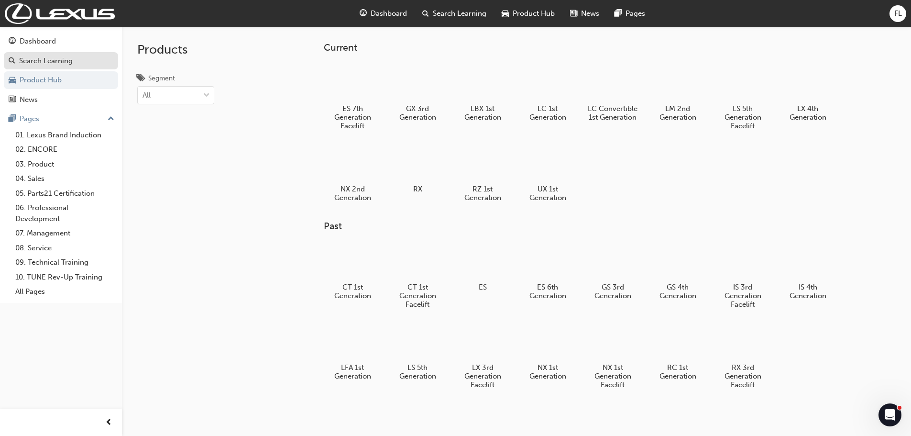 This screenshot has height=436, width=911. I want to click on div: Search Learning, so click(46, 61).